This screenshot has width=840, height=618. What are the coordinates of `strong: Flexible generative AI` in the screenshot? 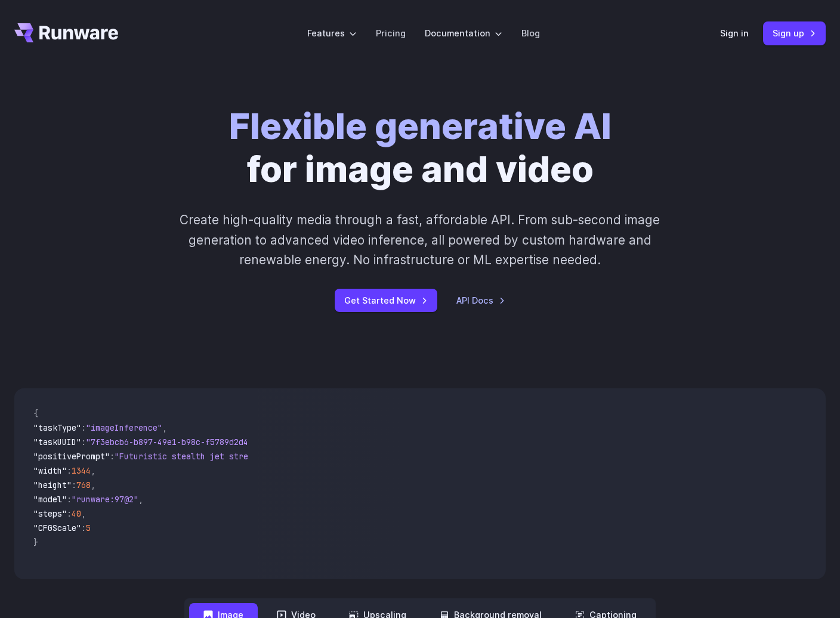 It's located at (420, 126).